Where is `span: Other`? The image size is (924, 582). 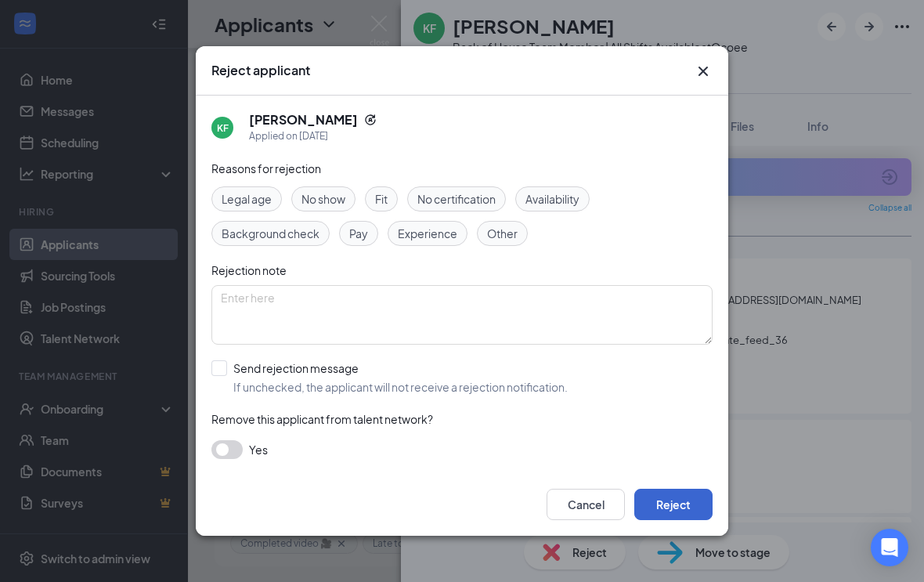
span: Other is located at coordinates (502, 233).